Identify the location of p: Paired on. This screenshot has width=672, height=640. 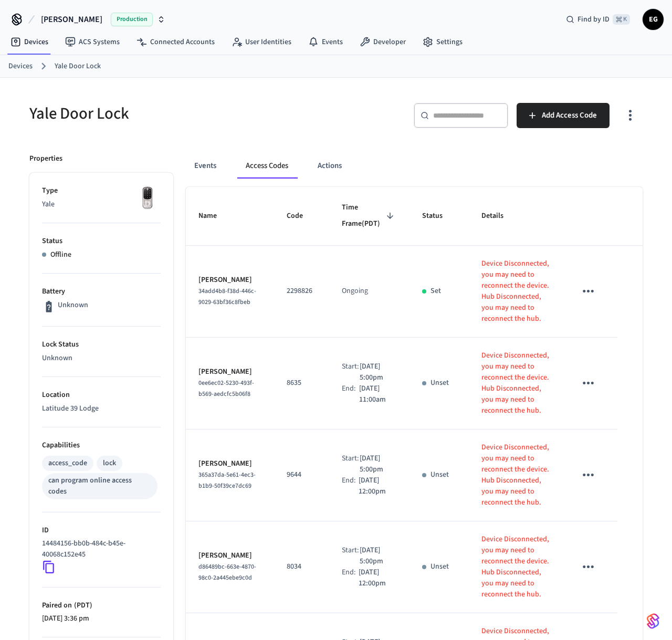
(102, 605).